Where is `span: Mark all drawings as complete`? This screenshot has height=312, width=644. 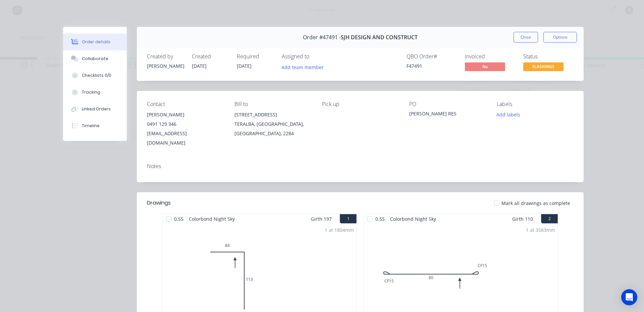 span: Mark all drawings as complete is located at coordinates (536, 203).